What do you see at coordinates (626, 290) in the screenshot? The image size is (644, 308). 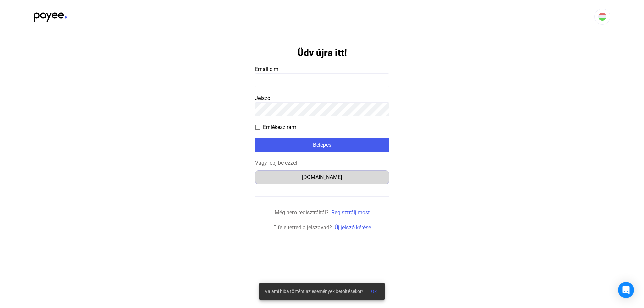 I see `div: Open Intercom Messenger` at bounding box center [626, 290].